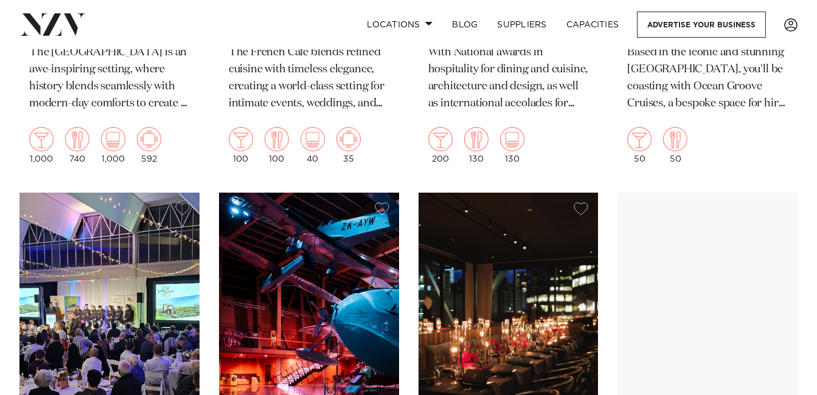 The image size is (817, 395). What do you see at coordinates (508, 78) in the screenshot?
I see `p: With National awards in hospitality for dining and cuisine, architecture and design, as well as i...` at bounding box center [508, 78].